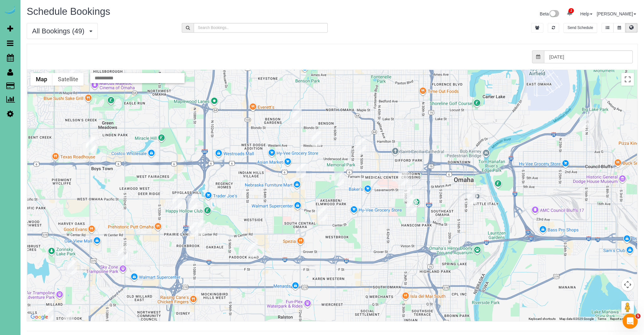  Describe the element at coordinates (60, 31) in the screenshot. I see `span: All Bookings (49)` at that location.